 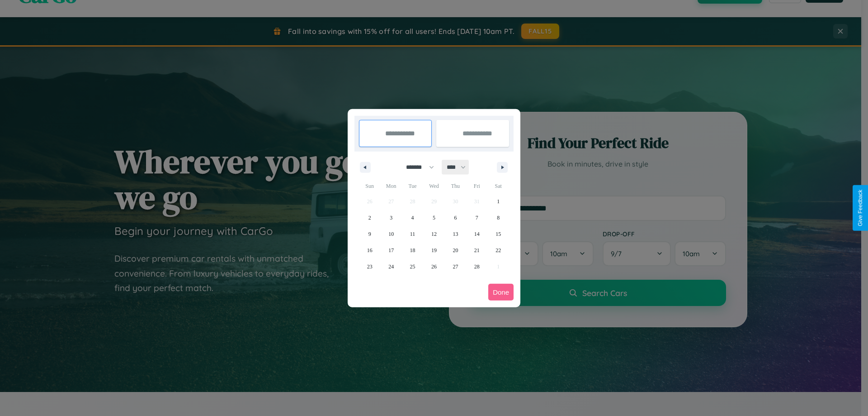 What do you see at coordinates (455, 186) in the screenshot?
I see `span: Thu` at bounding box center [455, 186].